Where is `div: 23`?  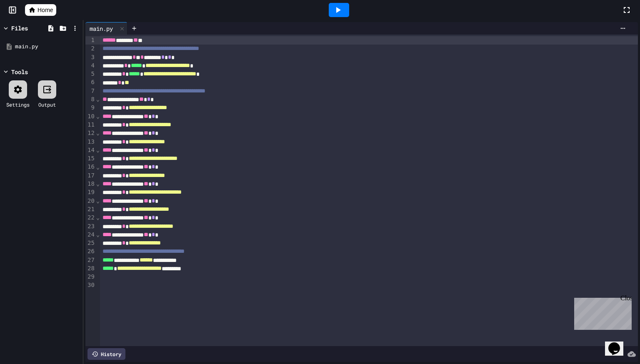 div: 23 is located at coordinates (91, 226).